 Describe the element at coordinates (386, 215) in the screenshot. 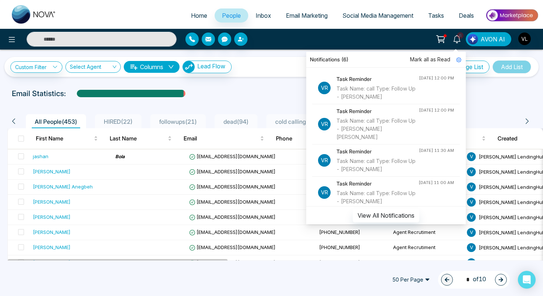

I see `a: View All Notifications` at that location.